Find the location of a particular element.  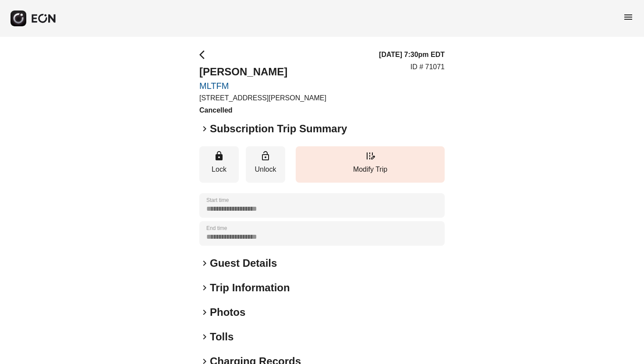

button: Lock is located at coordinates (219, 164).